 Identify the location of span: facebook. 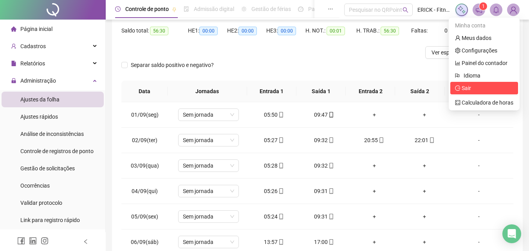
(21, 241).